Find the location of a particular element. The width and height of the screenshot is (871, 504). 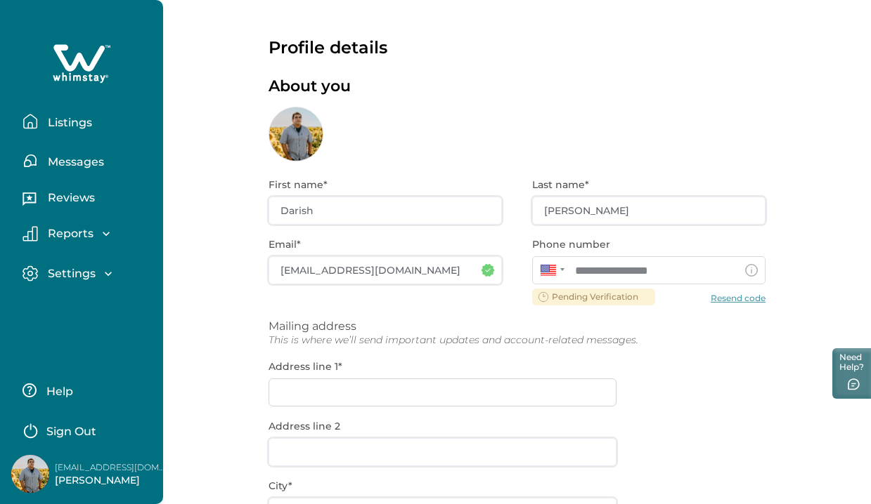

button: Settings is located at coordinates (87, 273).